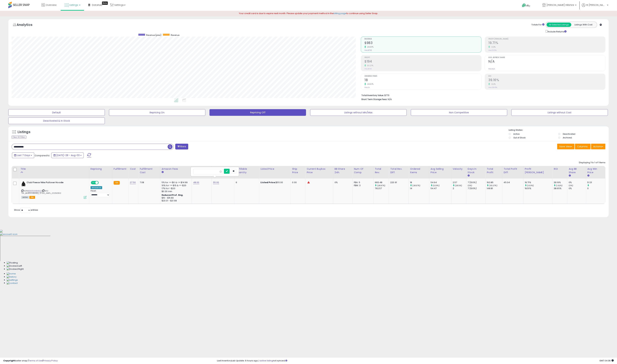 The height and width of the screenshot is (364, 617). What do you see at coordinates (15, 269) in the screenshot?
I see `img: Docked Right` at bounding box center [15, 269].